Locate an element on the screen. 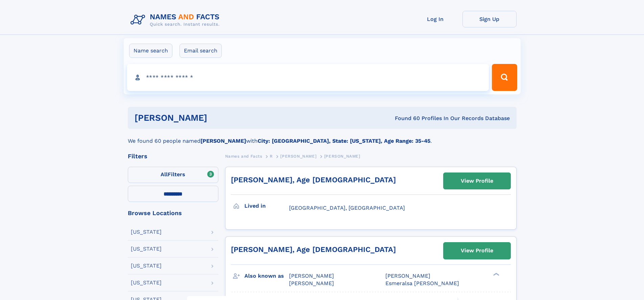 The width and height of the screenshot is (644, 300). a: R is located at coordinates (271, 156).